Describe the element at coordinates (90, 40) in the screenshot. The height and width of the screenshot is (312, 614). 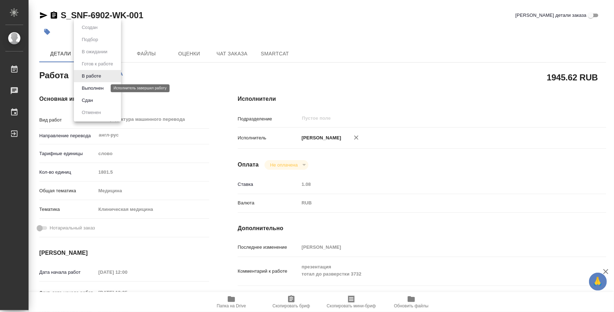
I see `button: Подбор` at that location.